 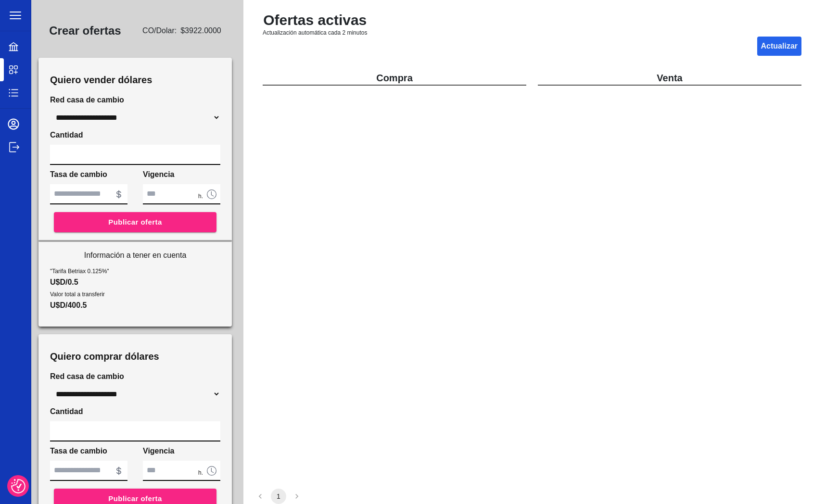 I want to click on p: Información a tener en cuenta, so click(x=135, y=255).